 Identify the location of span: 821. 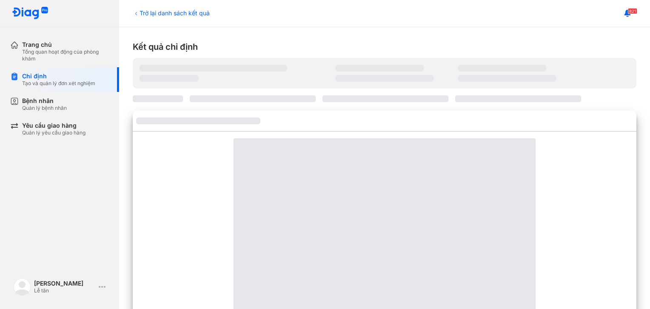
(633, 11).